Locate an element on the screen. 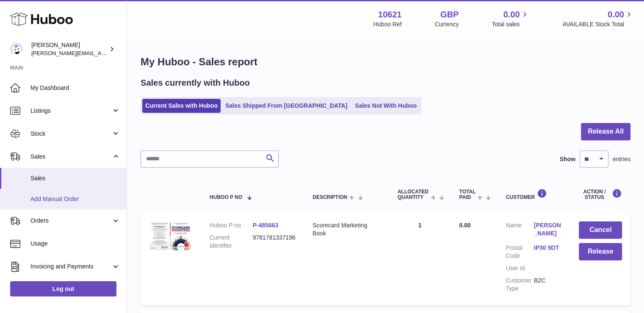  td: 1 is located at coordinates (420, 258).